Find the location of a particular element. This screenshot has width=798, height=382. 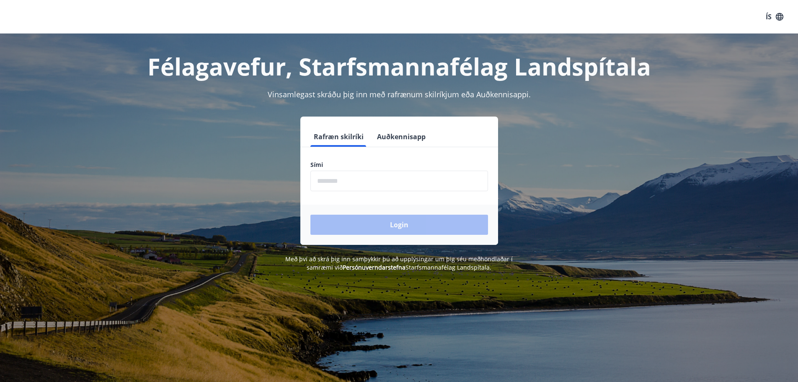

span: Vinsamlegast skráðu þig inn með rafrænum skilríkjum eða Auðkennisappi. is located at coordinates (399, 94).